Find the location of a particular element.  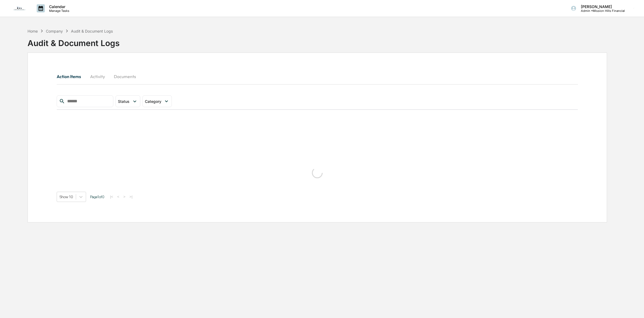

div: Home is located at coordinates (33, 31).